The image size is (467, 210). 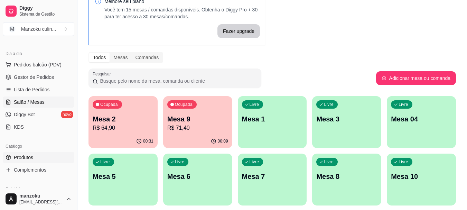 I want to click on button: LivreMesa 04, so click(x=422, y=122).